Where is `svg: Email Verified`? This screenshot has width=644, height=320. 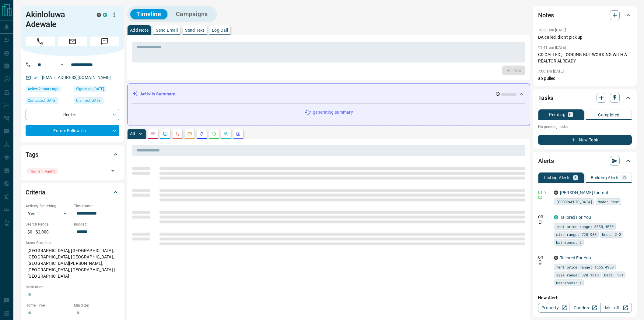
svg: Email Verified is located at coordinates (36, 78).